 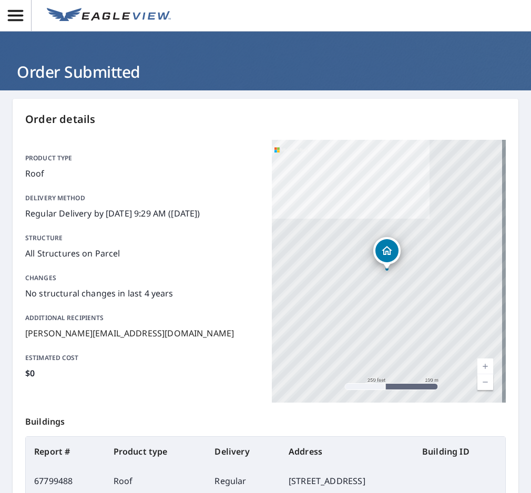 I want to click on th: Product type, so click(x=156, y=452).